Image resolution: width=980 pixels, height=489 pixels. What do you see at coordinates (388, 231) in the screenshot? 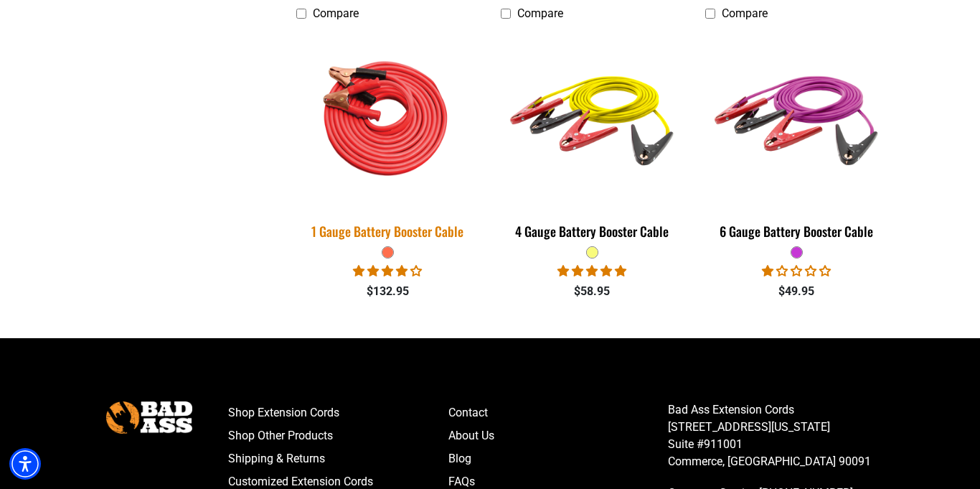
I see `div: 1 Gauge Battery Booster Cable` at bounding box center [388, 231].